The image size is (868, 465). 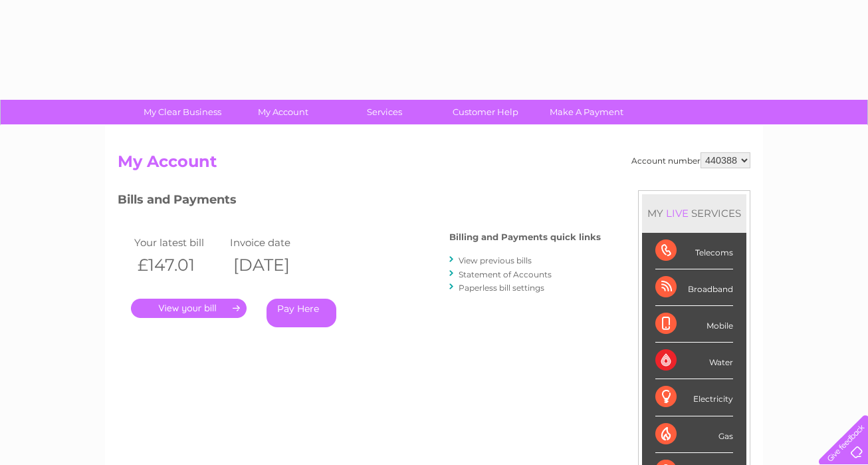 I want to click on td: Invoice date, so click(x=275, y=242).